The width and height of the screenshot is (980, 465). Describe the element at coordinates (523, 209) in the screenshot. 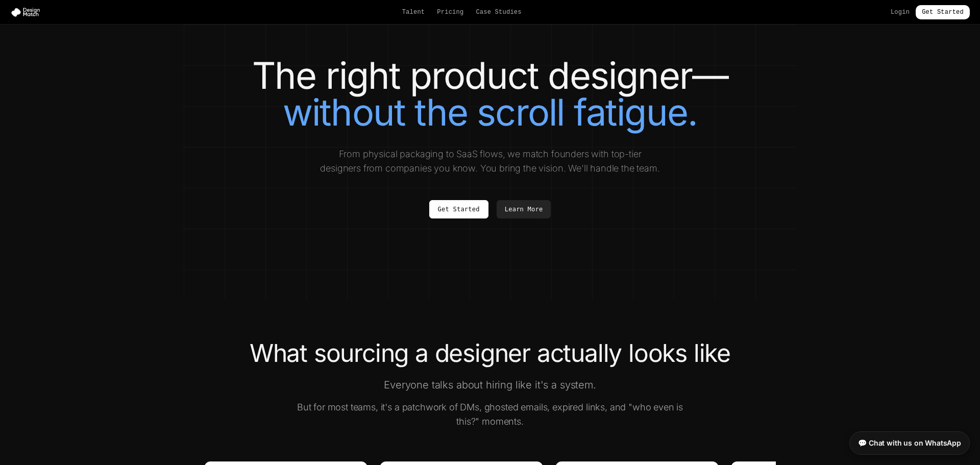

I see `a: Learn More` at that location.